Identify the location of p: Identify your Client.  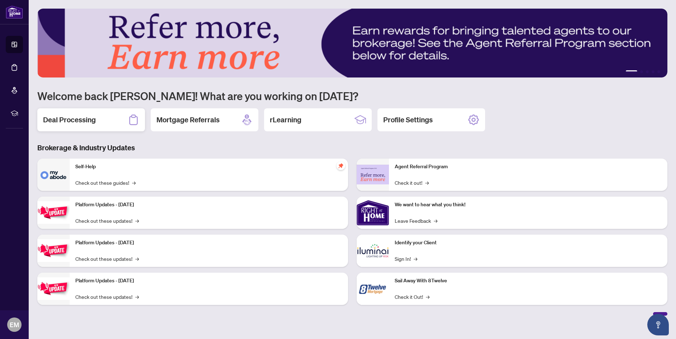
(528, 243).